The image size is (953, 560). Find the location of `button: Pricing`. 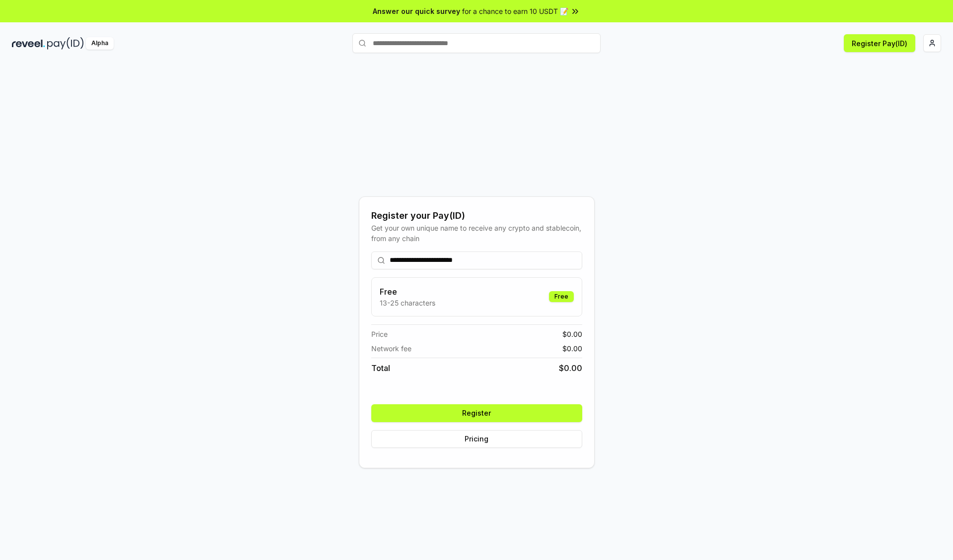

button: Pricing is located at coordinates (476, 439).